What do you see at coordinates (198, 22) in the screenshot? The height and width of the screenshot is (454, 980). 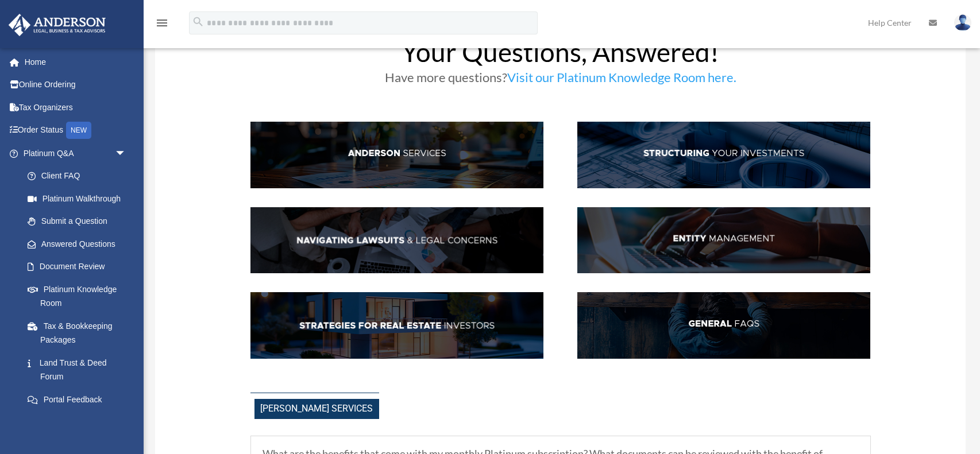 I see `i: search` at bounding box center [198, 22].